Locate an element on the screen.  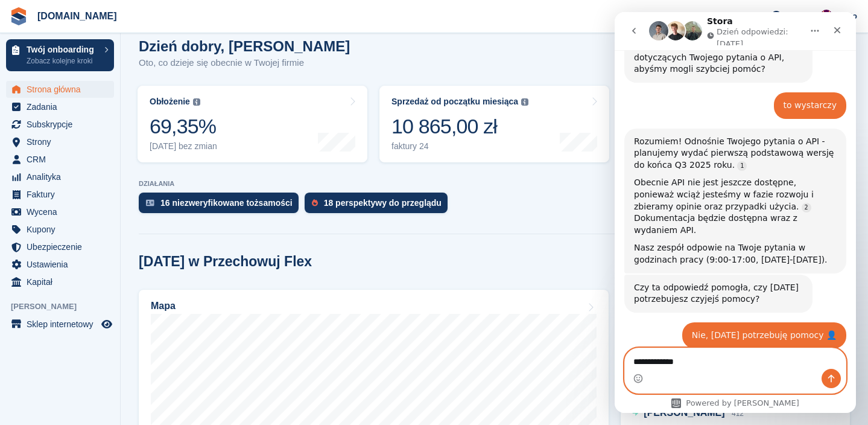
a: Sprzedaż od początku miesiąca 10 865,00 zł faktury 24 is located at coordinates (494, 123).